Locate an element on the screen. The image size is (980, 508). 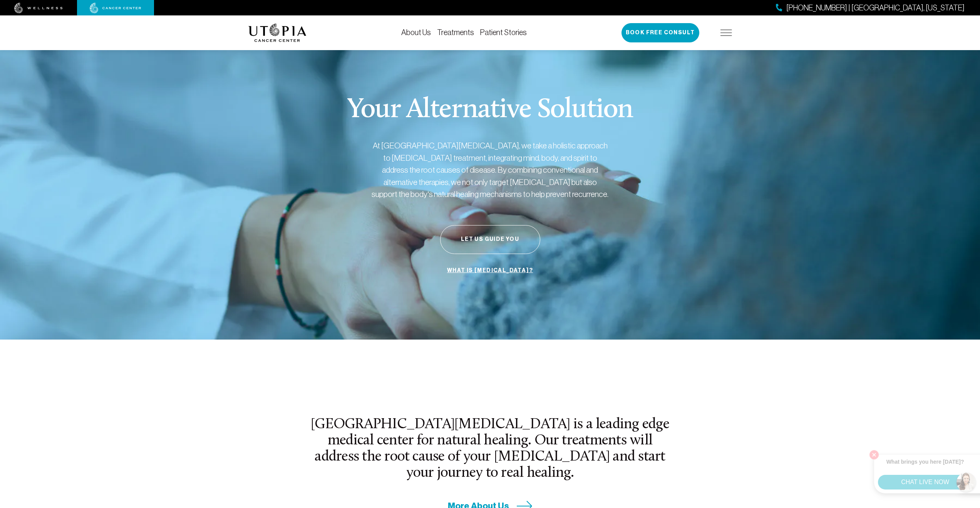
img: wellness is located at coordinates (38, 8).